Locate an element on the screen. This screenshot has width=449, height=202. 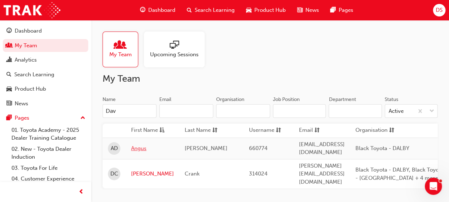
span: News is located at coordinates (312, 10).